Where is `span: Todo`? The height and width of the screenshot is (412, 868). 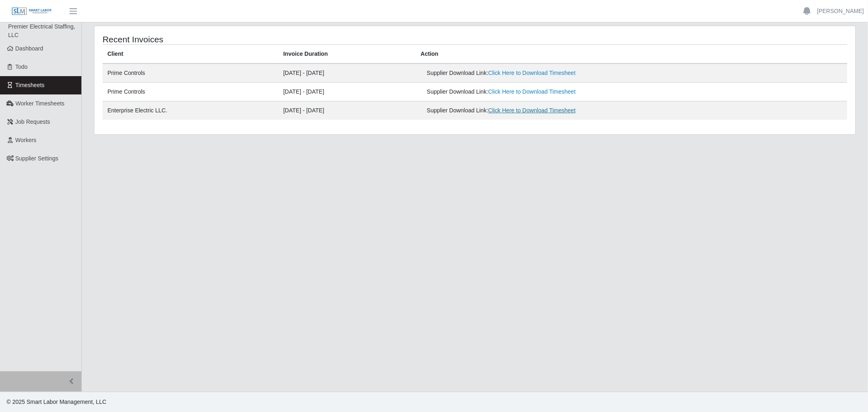 span: Todo is located at coordinates (22, 67).